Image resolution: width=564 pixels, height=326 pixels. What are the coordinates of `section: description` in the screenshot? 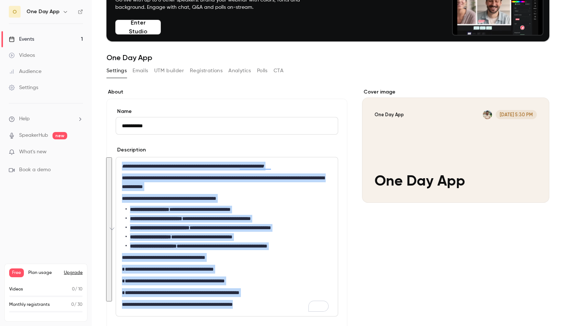 It's located at (227, 237).